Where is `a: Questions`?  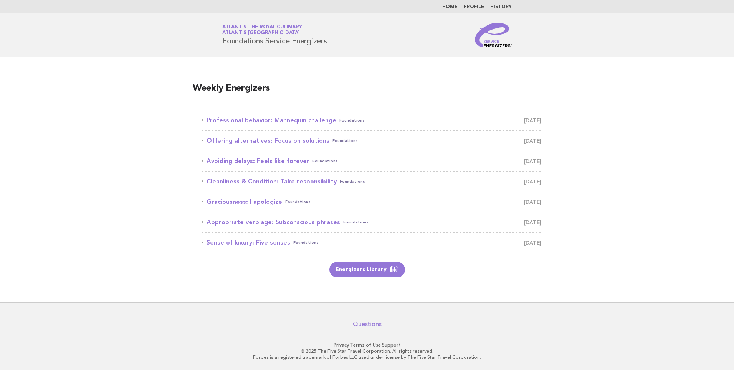
a: Questions is located at coordinates (367, 324).